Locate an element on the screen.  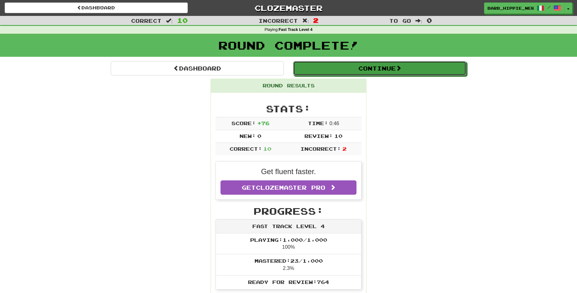
strong: Fast Track Level 4 is located at coordinates (295, 30).